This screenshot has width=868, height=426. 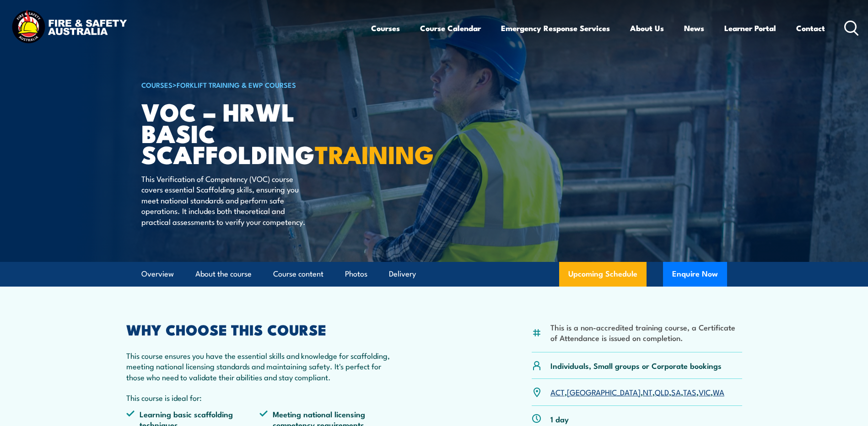 I want to click on h2: WHY CHOOSE THIS COURSE, so click(x=260, y=329).